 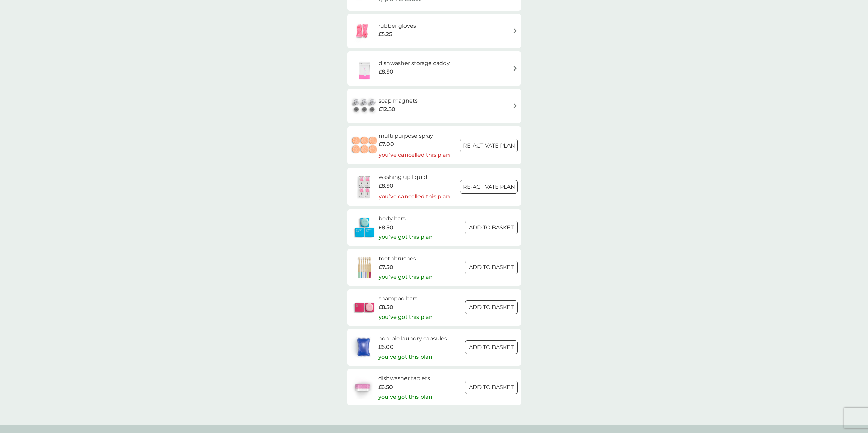 What do you see at coordinates (365, 106) in the screenshot?
I see `img: soap magnets` at bounding box center [365, 106].